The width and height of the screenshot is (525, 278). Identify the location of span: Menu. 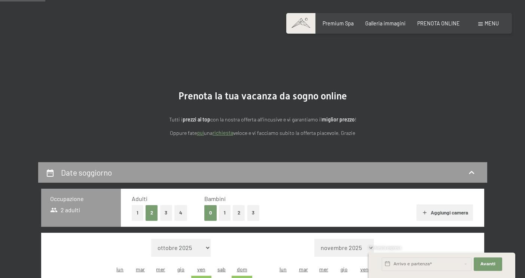
(492, 23).